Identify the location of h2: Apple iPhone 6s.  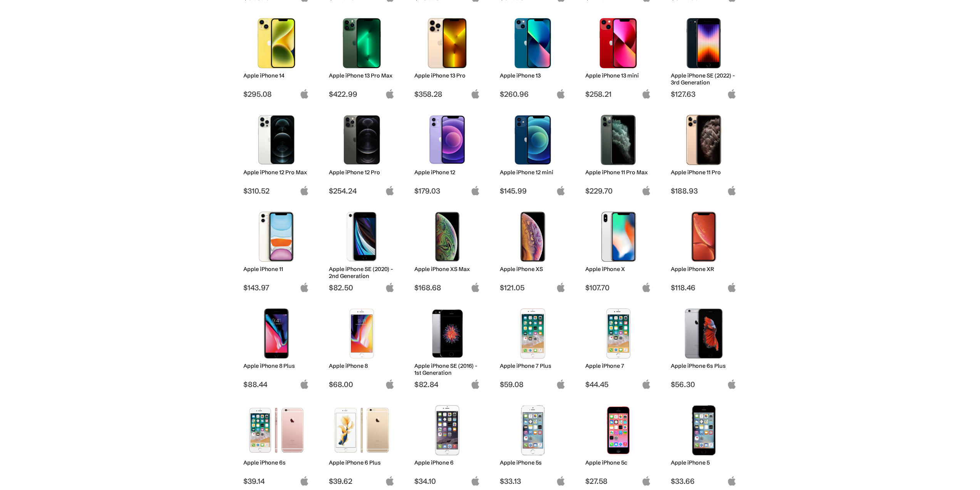
(276, 462).